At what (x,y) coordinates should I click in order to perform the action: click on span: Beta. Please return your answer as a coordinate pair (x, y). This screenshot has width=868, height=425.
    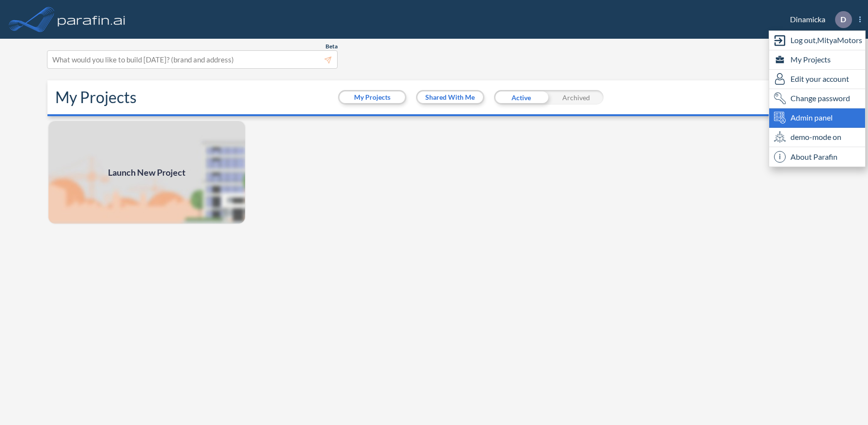
    Looking at the image, I should click on (331, 46).